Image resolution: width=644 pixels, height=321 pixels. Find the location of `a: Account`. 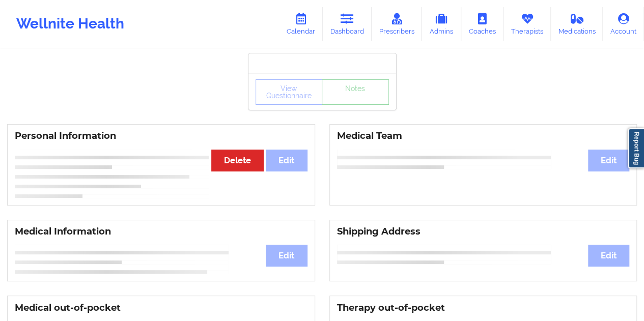

a: Account is located at coordinates (623, 24).